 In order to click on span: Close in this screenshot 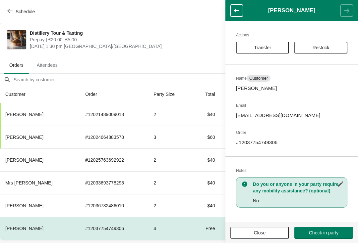, I will do `click(260, 233)`.